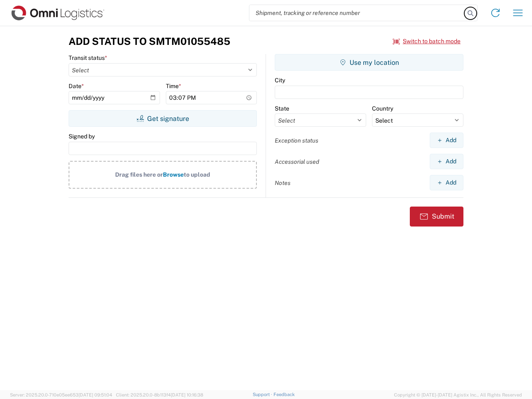 The height and width of the screenshot is (399, 532). Describe the element at coordinates (139, 174) in the screenshot. I see `span: Drag files here or` at that location.